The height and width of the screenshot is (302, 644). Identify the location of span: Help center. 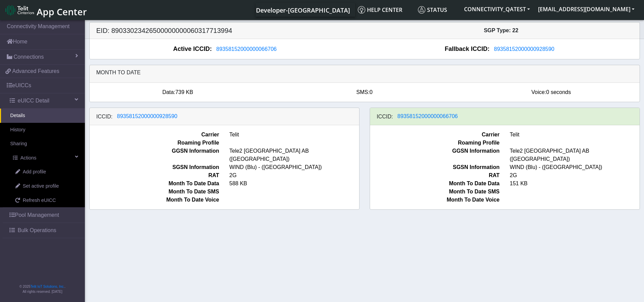
(380, 10).